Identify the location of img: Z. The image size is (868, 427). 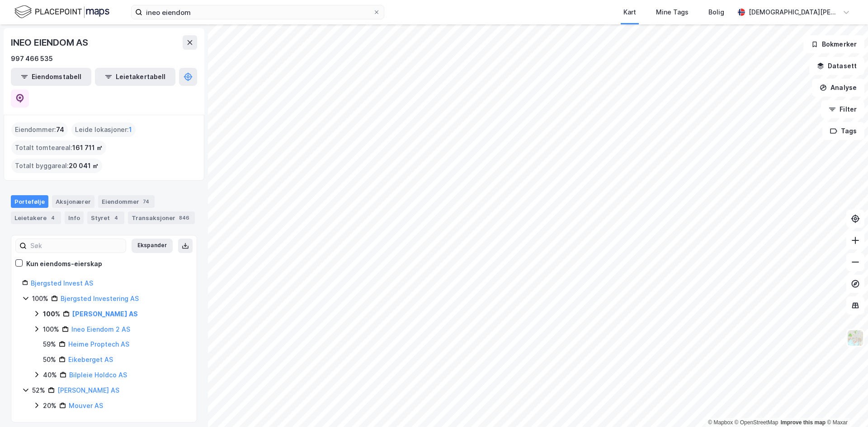
(855, 338).